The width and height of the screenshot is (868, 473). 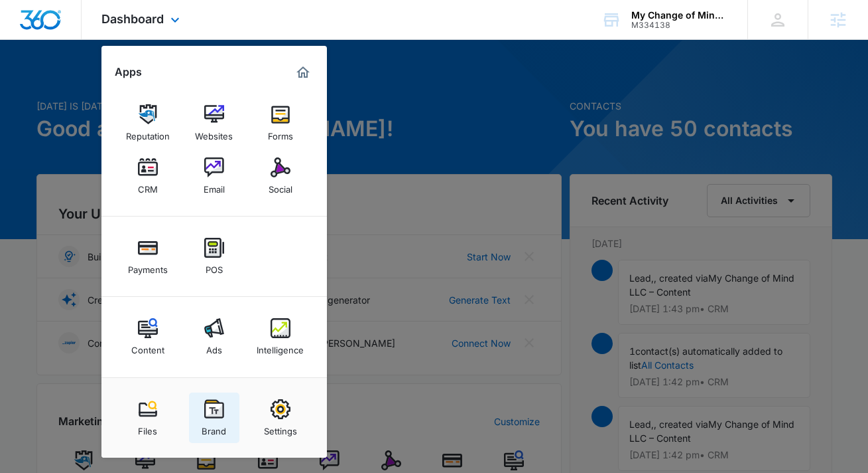 What do you see at coordinates (281, 337) in the screenshot?
I see `a: Intelligence` at bounding box center [281, 337].